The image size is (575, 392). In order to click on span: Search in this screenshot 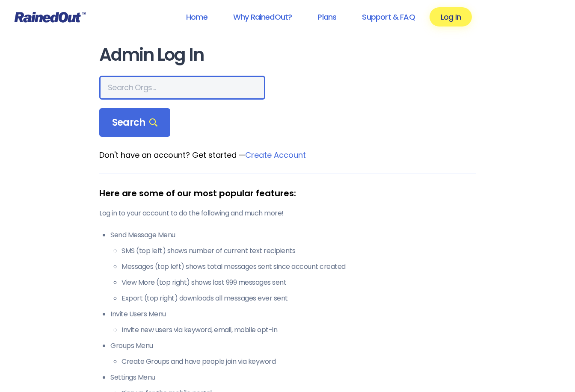, I will do `click(135, 122)`.